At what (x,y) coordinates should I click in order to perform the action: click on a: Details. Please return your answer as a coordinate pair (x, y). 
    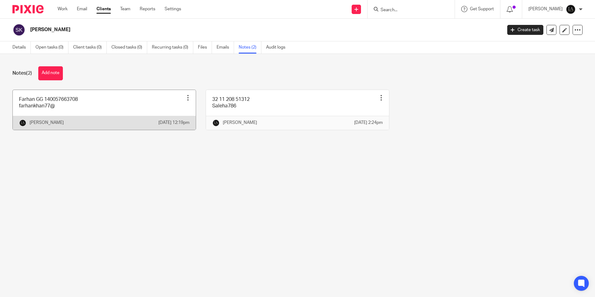
    Looking at the image, I should click on (21, 47).